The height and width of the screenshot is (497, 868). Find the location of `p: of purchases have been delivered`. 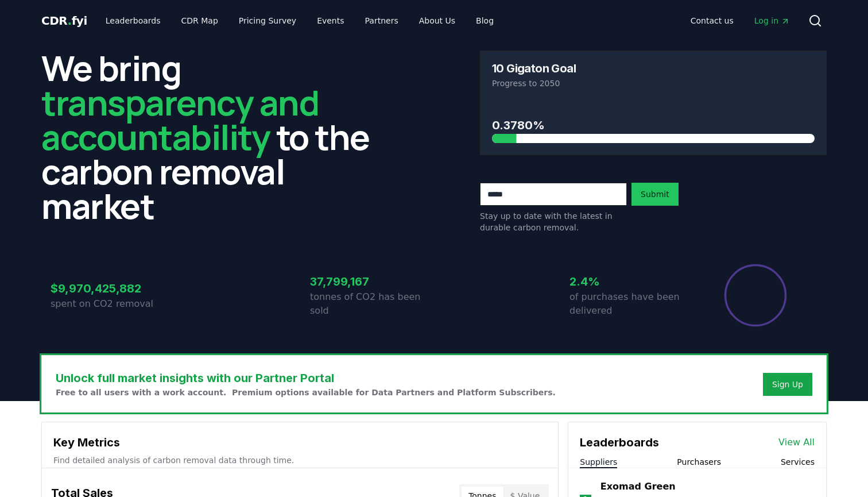

p: of purchases have been delivered is located at coordinates (631, 304).